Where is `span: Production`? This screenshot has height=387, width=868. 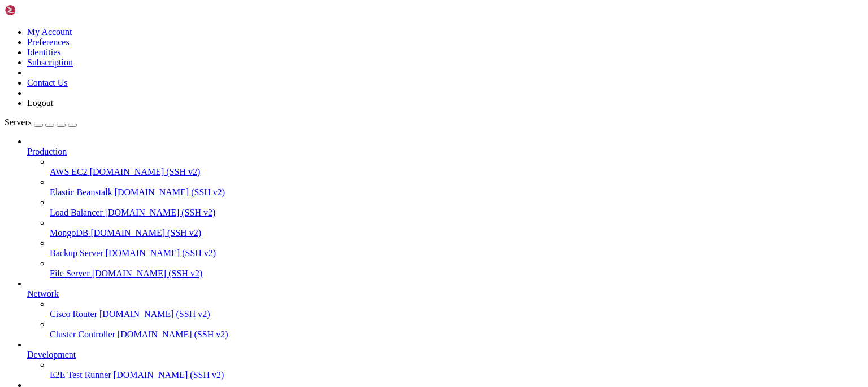
span: Production is located at coordinates (47, 151).